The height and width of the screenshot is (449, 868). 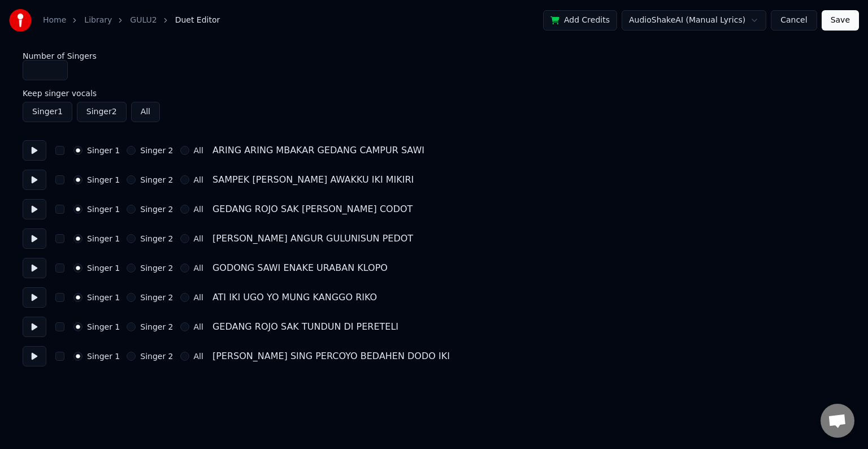 I want to click on button: All, so click(x=145, y=112).